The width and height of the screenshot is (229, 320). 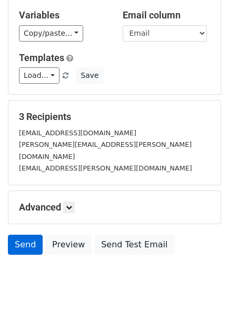 What do you see at coordinates (51, 33) in the screenshot?
I see `a: Copy/paste...` at bounding box center [51, 33].